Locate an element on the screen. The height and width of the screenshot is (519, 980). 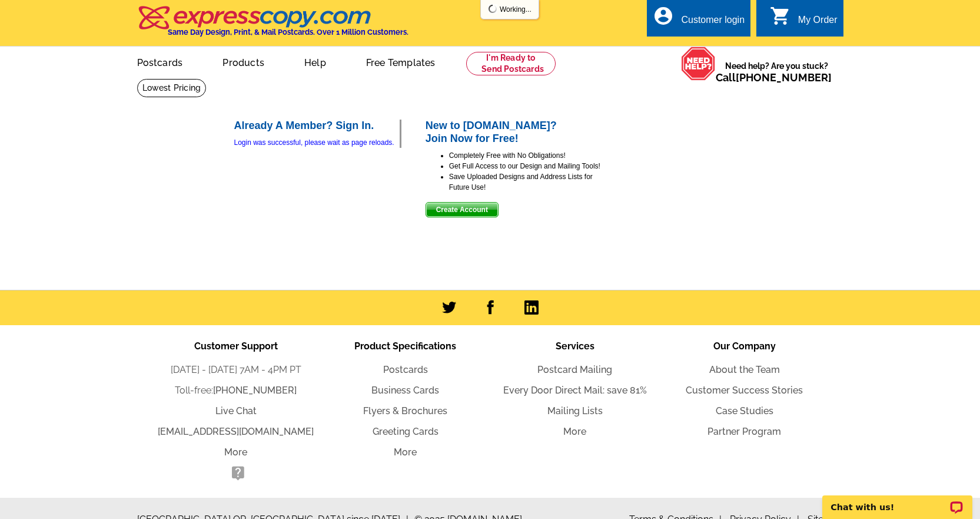
a: Flyers & Brochures is located at coordinates (405, 411).